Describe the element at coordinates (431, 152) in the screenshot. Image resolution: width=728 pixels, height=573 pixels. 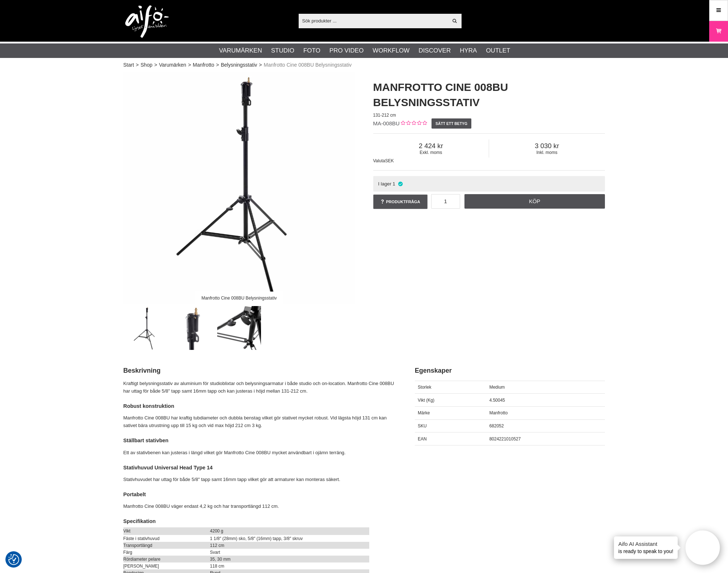
I see `span: Exkl. moms` at that location.